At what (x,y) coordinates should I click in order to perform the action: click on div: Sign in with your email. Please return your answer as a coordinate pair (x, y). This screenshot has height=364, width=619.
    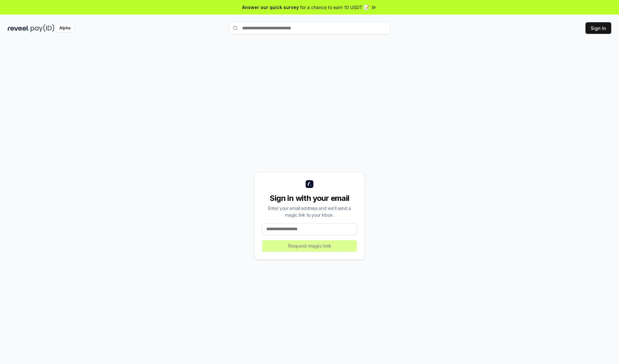
    Looking at the image, I should click on (310, 198).